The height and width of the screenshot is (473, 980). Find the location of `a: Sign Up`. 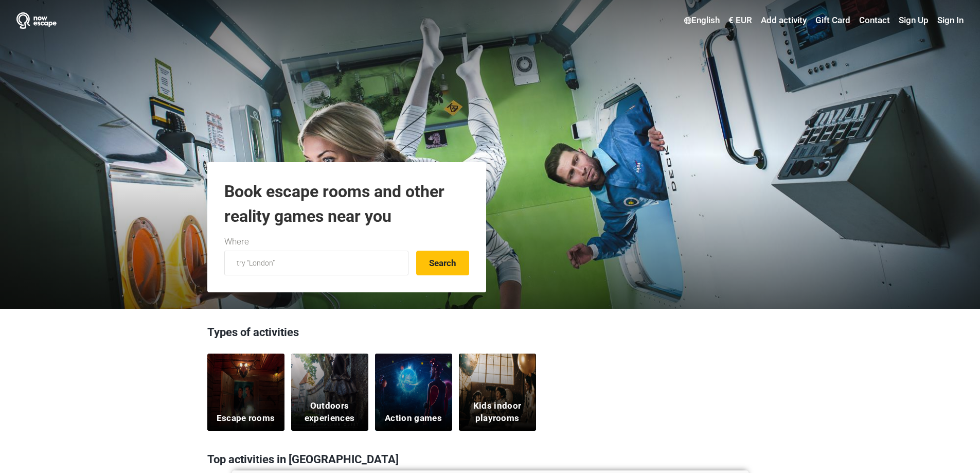

a: Sign Up is located at coordinates (914, 21).